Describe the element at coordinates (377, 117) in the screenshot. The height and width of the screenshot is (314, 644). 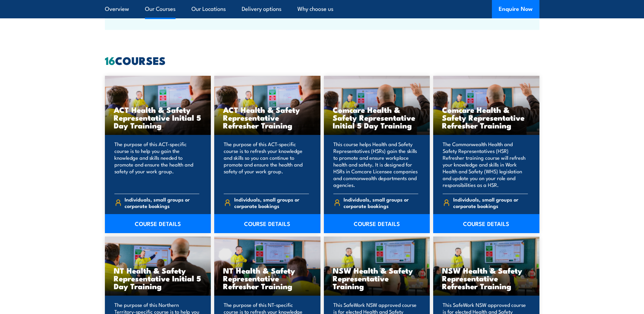
I see `h3: Comcare Health & Safety Representative Initial 5 Day Training` at that location.